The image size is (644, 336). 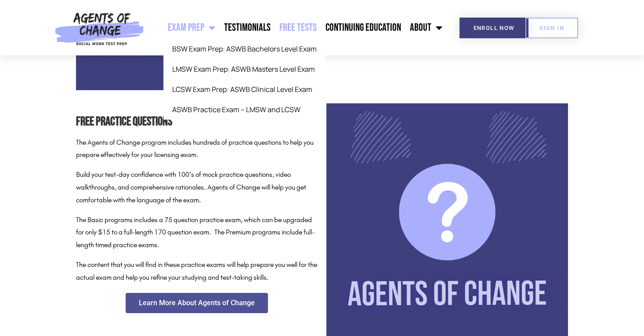 What do you see at coordinates (192, 28) in the screenshot?
I see `a: Exam Prep` at bounding box center [192, 28].